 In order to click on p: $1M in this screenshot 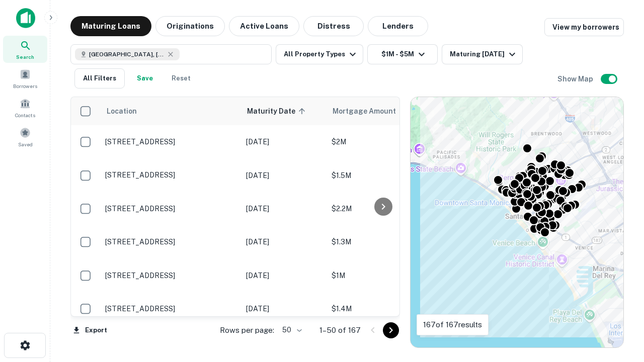, I will do `click(382, 276)`.